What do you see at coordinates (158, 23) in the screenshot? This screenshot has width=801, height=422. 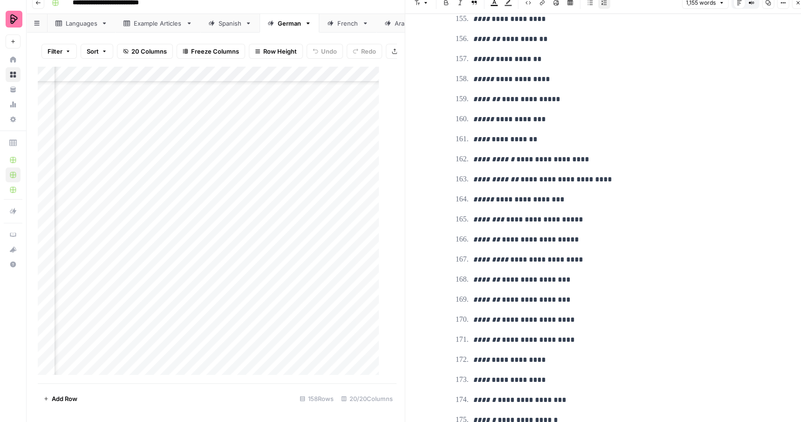 I see `a: Example Articles` at bounding box center [158, 23].